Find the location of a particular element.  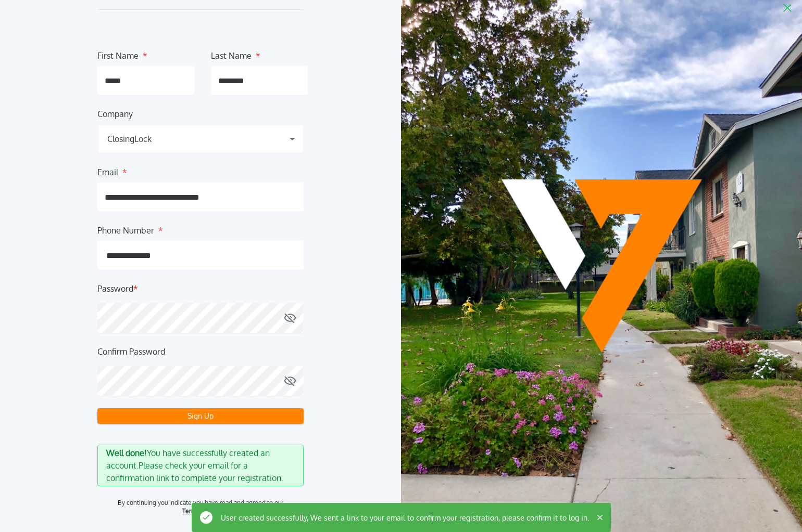

button: Password* is located at coordinates (290, 318).